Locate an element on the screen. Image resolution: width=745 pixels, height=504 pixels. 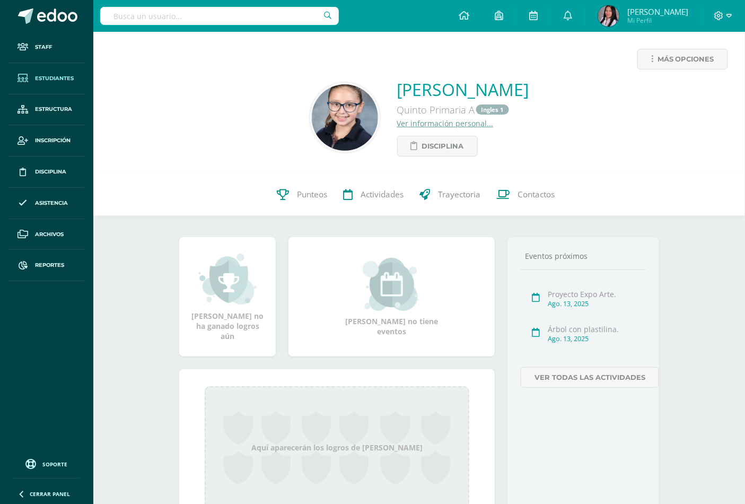
span: Punteos is located at coordinates (312, 195).